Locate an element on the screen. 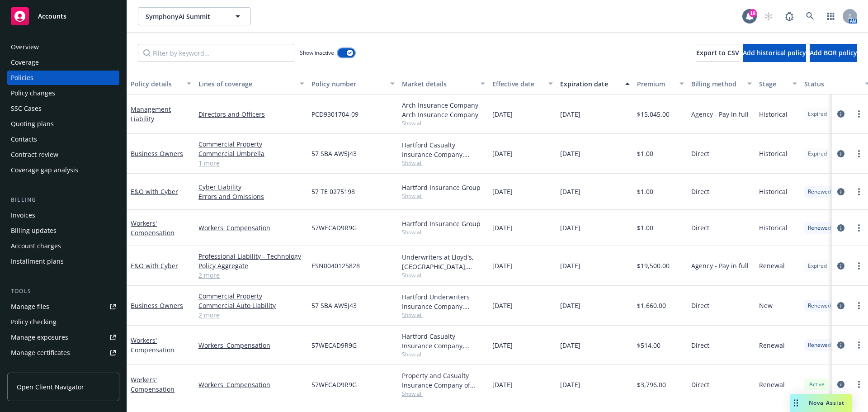 Image resolution: width=868 pixels, height=412 pixels. span: $19,500.00 is located at coordinates (654, 265).